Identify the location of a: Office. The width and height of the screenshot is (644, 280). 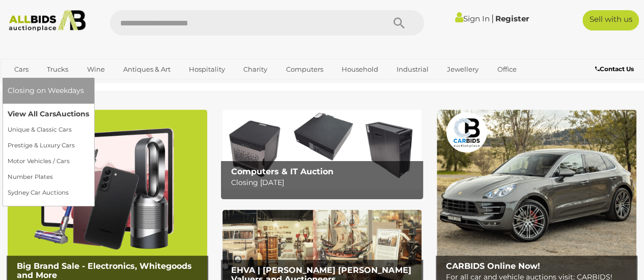
(506, 69).